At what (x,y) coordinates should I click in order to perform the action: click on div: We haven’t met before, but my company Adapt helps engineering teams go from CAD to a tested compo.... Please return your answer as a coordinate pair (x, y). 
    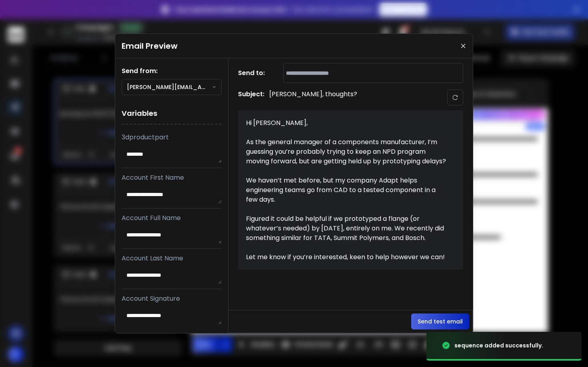
    Looking at the image, I should click on (346, 190).